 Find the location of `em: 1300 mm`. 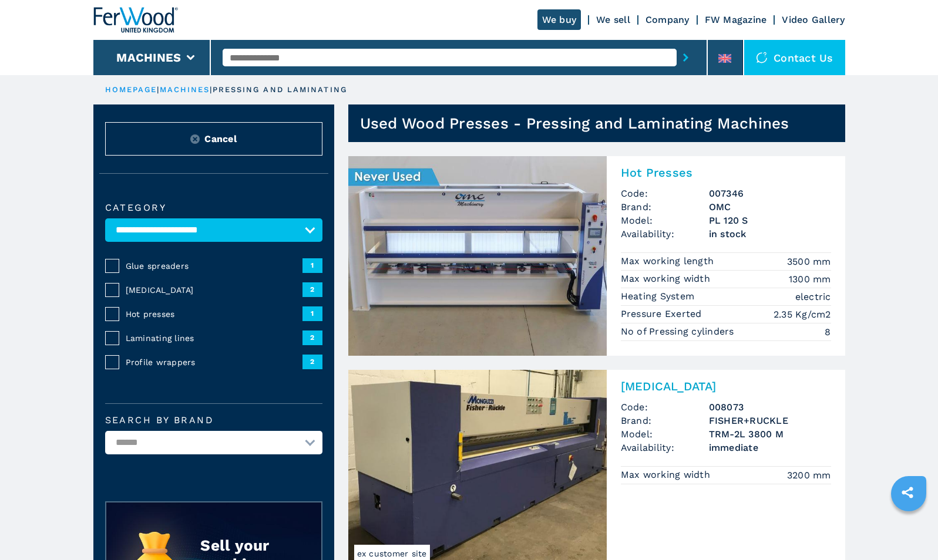

em: 1300 mm is located at coordinates (810, 279).